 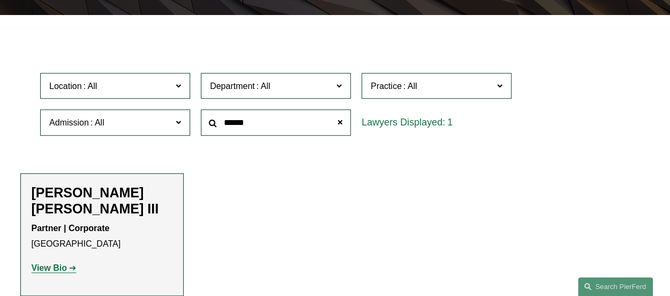 What do you see at coordinates (615, 286) in the screenshot?
I see `a: Search this site` at bounding box center [615, 286].